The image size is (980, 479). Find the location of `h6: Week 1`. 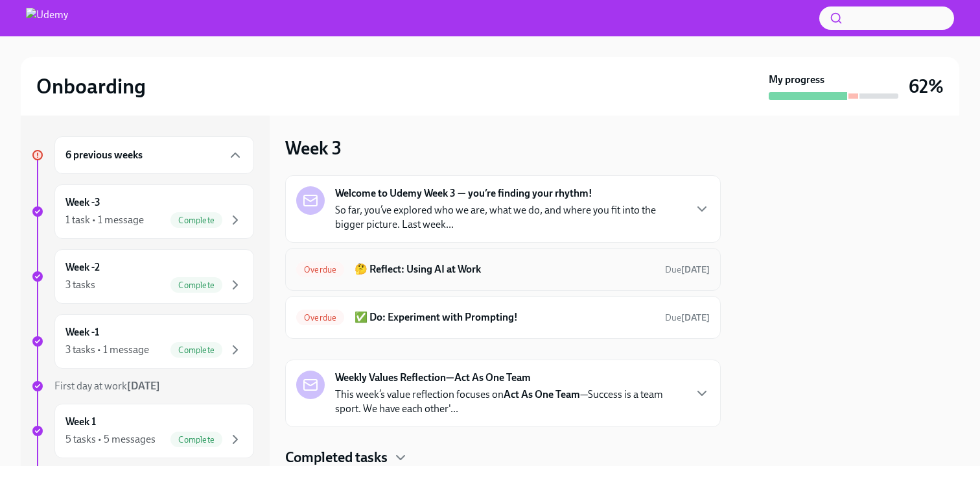

h6: Week 1 is located at coordinates (80, 422).